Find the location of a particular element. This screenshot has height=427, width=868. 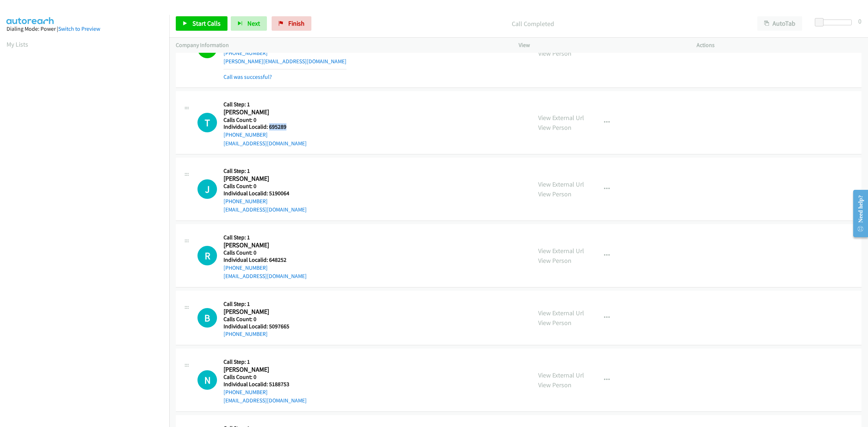

a: Call was successful? is located at coordinates (248, 77).